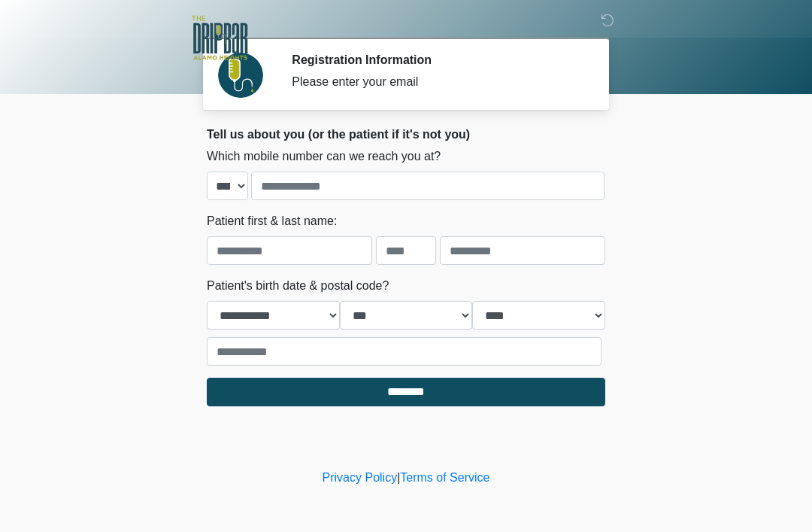 This screenshot has width=812, height=532. What do you see at coordinates (271, 222) in the screenshot?
I see `label: Patient first & last name:` at bounding box center [271, 222].